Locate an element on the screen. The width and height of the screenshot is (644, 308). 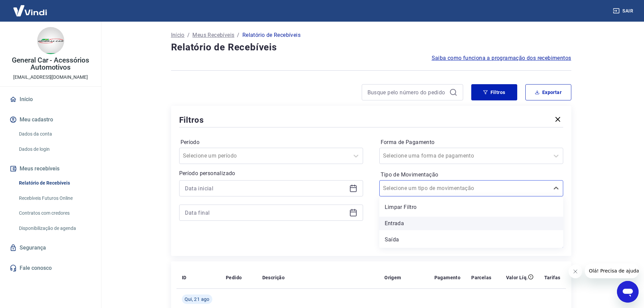
label: Período is located at coordinates (271, 143).